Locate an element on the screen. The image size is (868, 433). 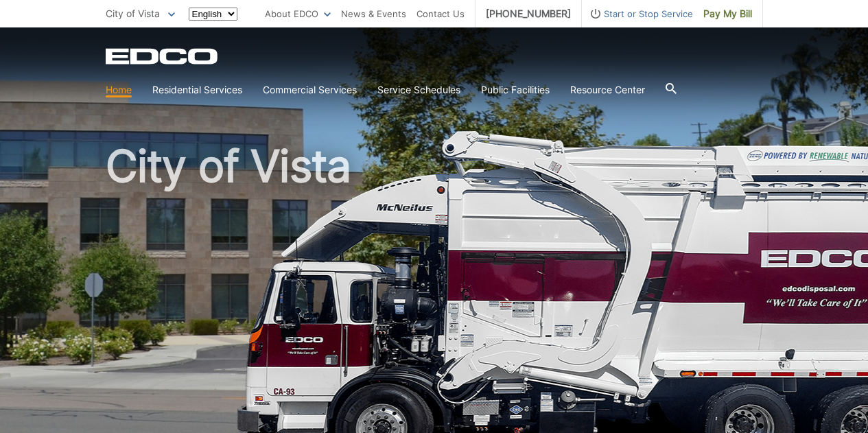
a: About EDCO is located at coordinates (298, 14).